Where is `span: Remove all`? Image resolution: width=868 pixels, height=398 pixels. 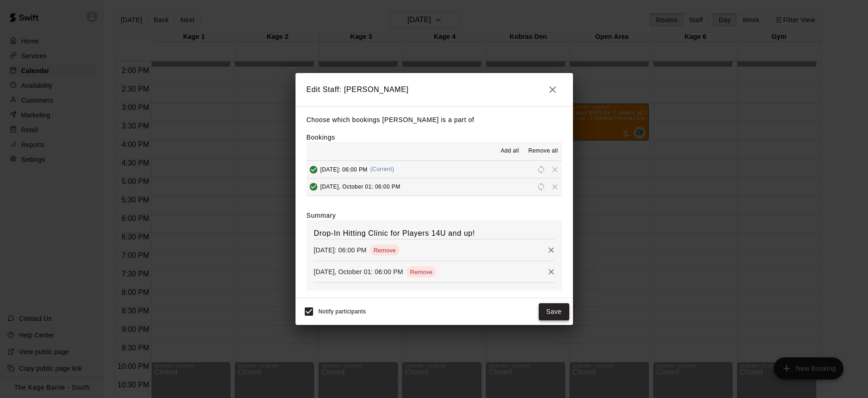 span: Remove all is located at coordinates (543, 151).